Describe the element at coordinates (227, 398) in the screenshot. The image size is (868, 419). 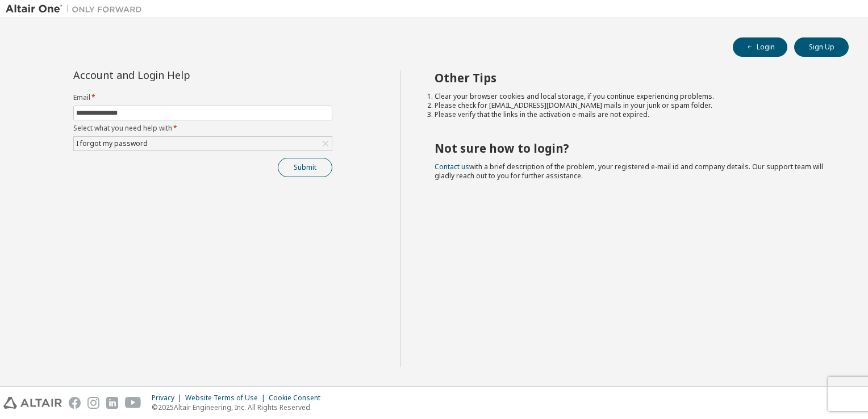
I see `div: Website Terms of Use` at that location.